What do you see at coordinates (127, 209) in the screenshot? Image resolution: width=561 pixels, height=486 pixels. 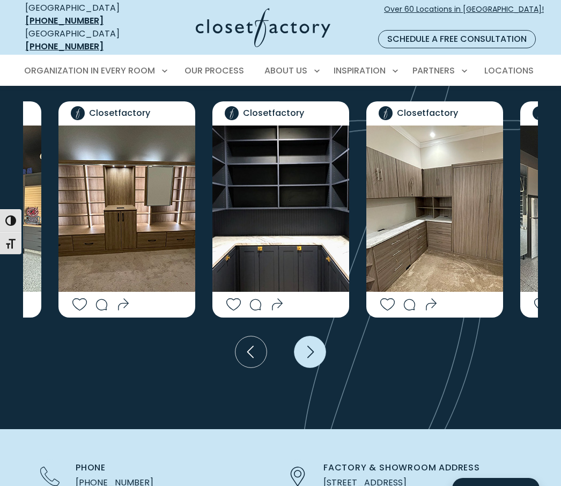 I see `img: Built in wall system with LED lighting strips Closet Factory Nashville` at bounding box center [127, 209].